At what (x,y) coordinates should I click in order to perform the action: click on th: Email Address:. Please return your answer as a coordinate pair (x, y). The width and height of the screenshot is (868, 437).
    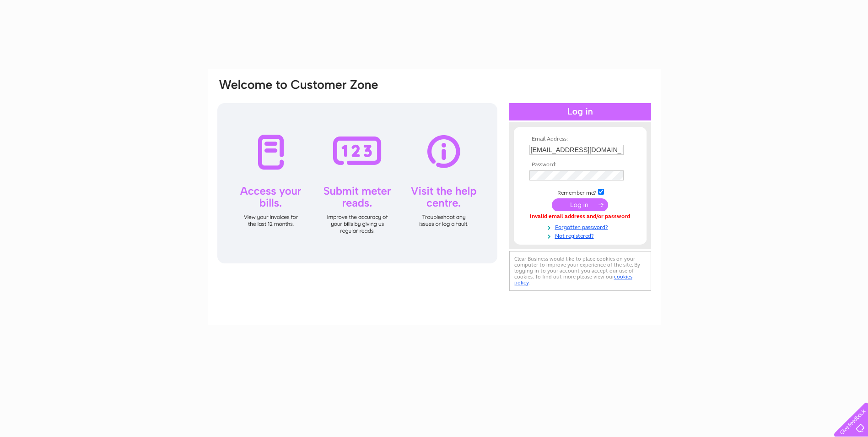
    Looking at the image, I should click on (580, 139).